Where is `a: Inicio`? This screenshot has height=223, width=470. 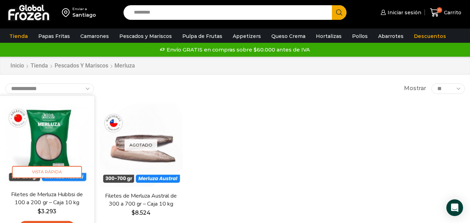 a: Inicio is located at coordinates (17, 66).